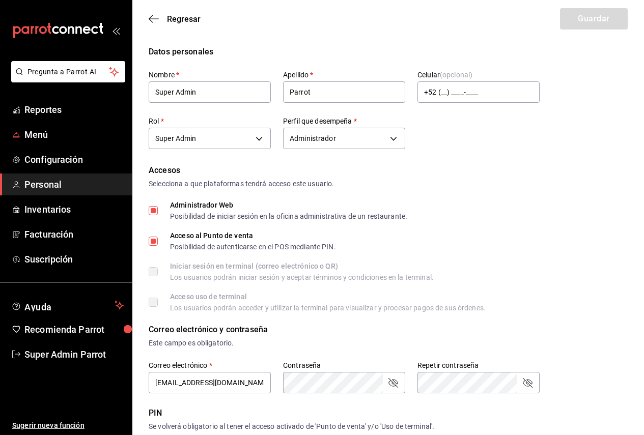 Image resolution: width=644 pixels, height=435 pixels. Describe the element at coordinates (184, 19) in the screenshot. I see `span: Regresar` at that location.